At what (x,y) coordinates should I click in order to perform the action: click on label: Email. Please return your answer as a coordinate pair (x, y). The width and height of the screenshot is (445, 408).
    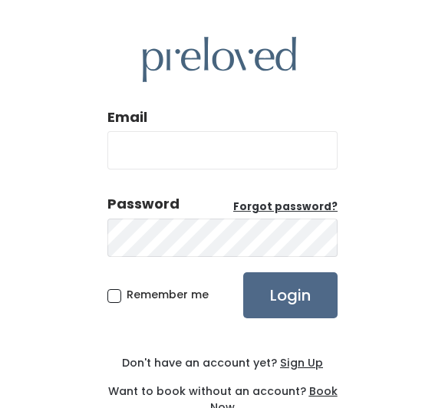
    Looking at the image, I should click on (127, 117).